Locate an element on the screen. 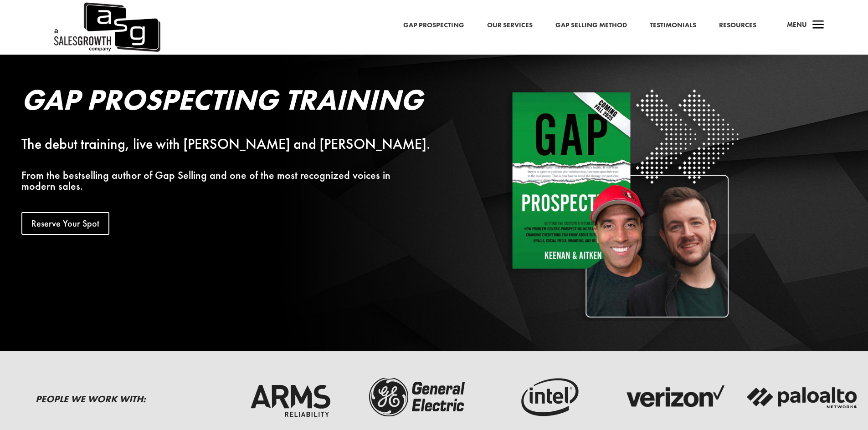 The image size is (868, 430). a: Resources is located at coordinates (738, 26).